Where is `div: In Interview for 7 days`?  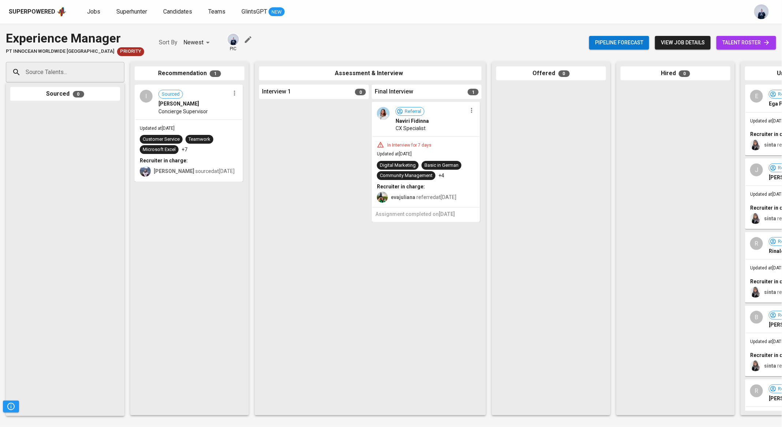
div: In Interview for 7 days is located at coordinates (409, 145).